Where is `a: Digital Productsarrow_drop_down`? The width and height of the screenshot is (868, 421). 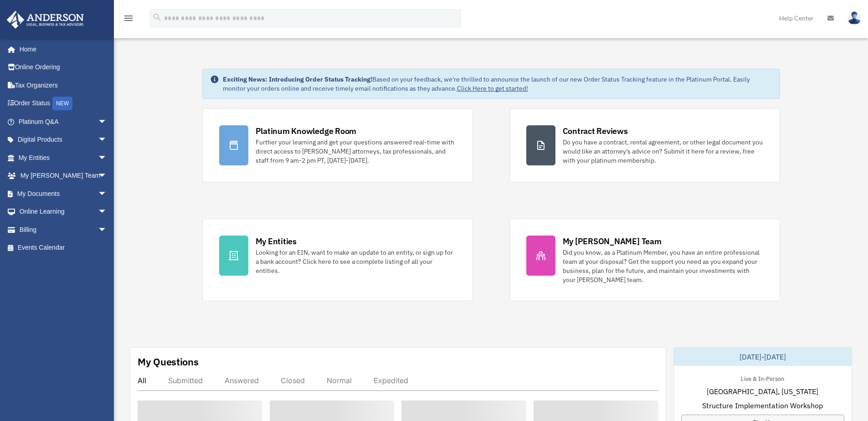
a: Digital Productsarrow_drop_down is located at coordinates (64, 140).